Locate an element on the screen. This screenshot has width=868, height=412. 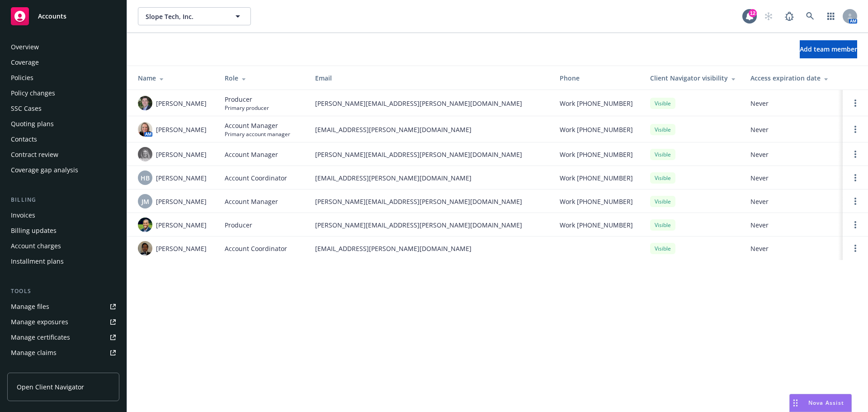
div: Installment plans is located at coordinates (37, 262).